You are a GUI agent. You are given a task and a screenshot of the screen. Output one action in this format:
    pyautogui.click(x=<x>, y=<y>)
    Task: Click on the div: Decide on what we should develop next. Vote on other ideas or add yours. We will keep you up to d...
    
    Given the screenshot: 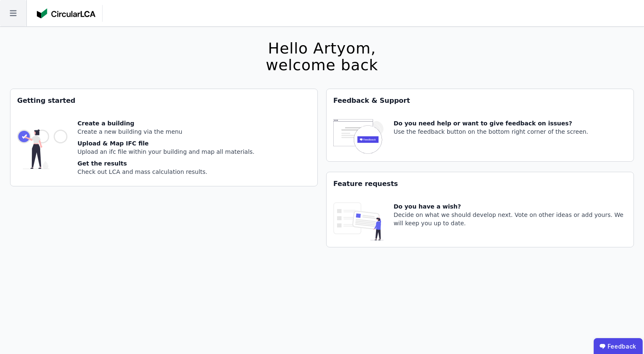 What is the action you would take?
    pyautogui.click(x=510, y=219)
    